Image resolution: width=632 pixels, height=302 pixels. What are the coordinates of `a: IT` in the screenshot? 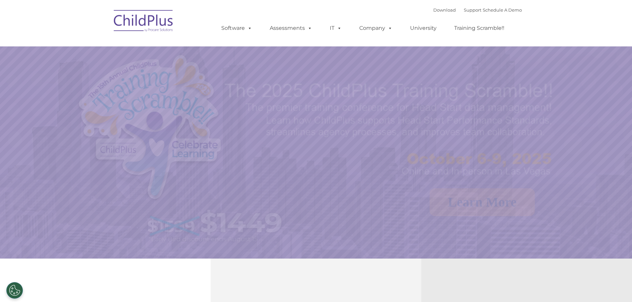 It's located at (336, 28).